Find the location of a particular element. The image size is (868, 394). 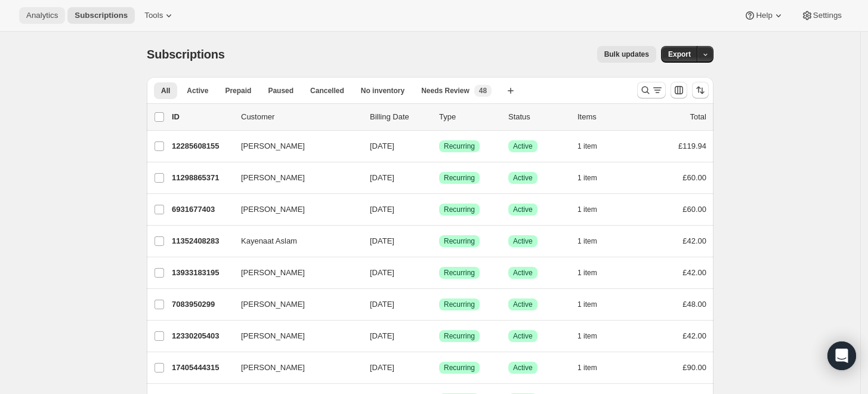

button: Sort the results is located at coordinates (700, 90).